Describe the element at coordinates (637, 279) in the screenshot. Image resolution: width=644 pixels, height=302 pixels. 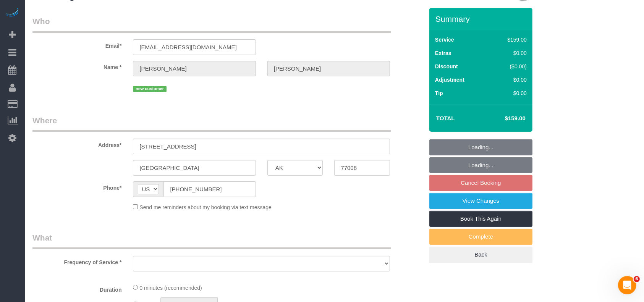
I see `span: 6` at that location.